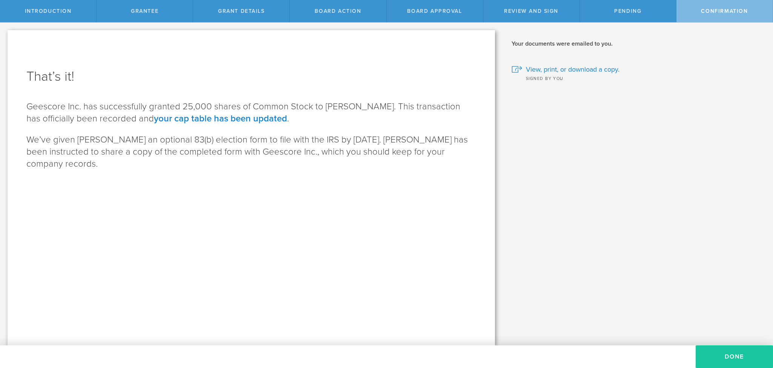 Image resolution: width=773 pixels, height=368 pixels. Describe the element at coordinates (531, 11) in the screenshot. I see `span: Review and Sign` at that location.